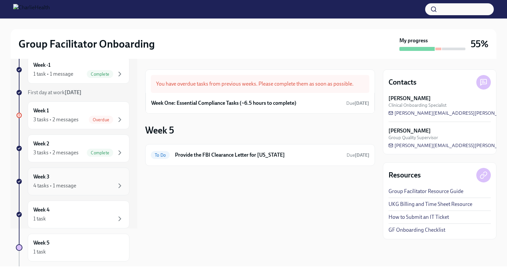 The height and width of the screenshot is (273, 507). I want to click on a: Week 41 task, so click(73, 214).